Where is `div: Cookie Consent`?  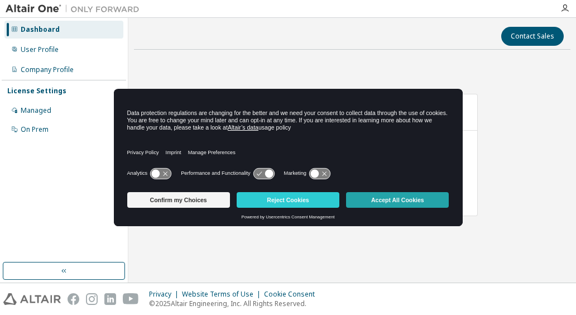
div: Cookie Consent is located at coordinates (293, 294).